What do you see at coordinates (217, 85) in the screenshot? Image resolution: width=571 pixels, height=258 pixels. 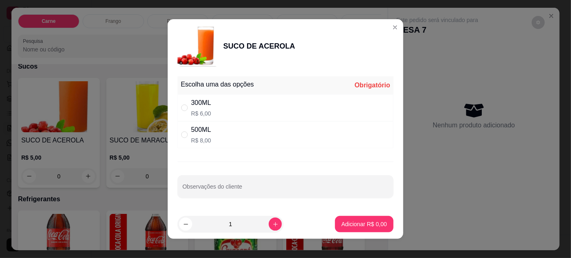 I see `div: Escolha uma das opções` at bounding box center [217, 85].